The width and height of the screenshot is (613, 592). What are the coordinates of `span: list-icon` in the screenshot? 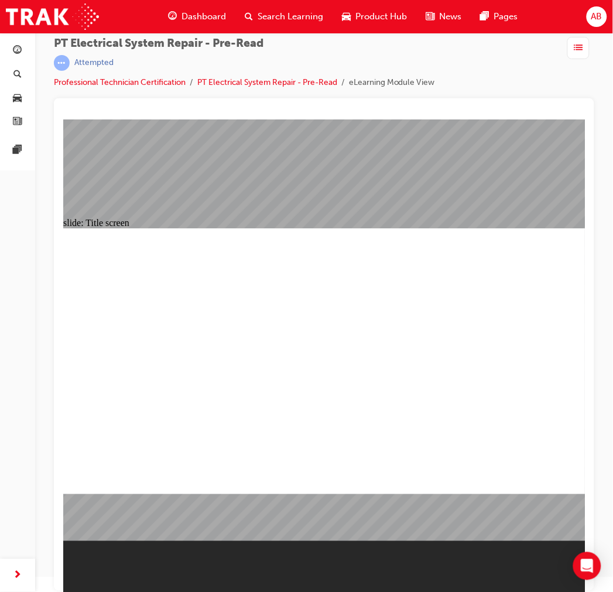 It's located at (579, 48).